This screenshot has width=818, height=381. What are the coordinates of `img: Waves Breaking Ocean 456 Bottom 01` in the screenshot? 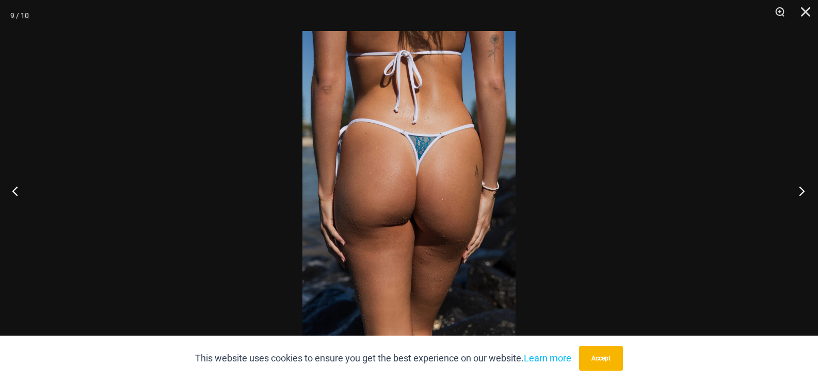 It's located at (409, 190).